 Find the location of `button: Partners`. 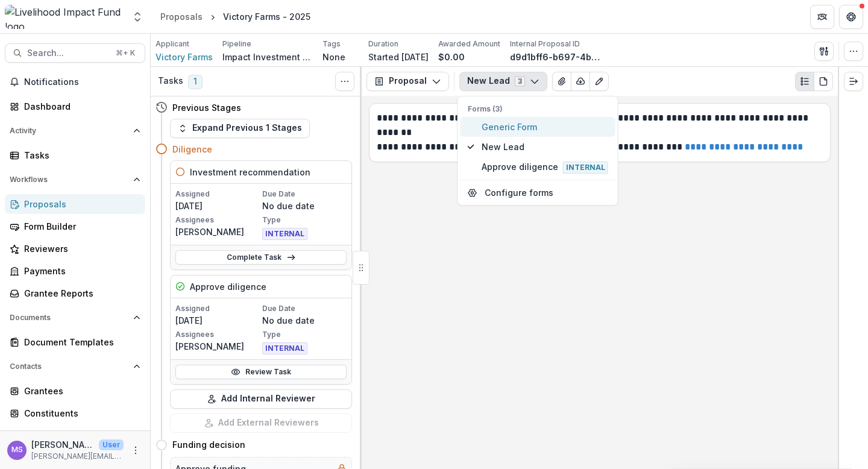

button: Partners is located at coordinates (822, 17).